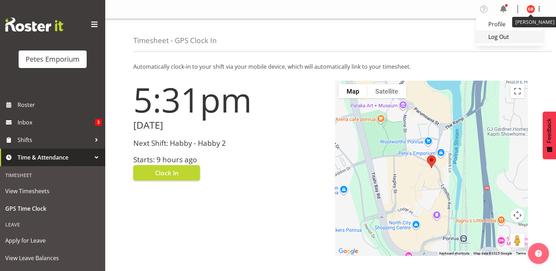  I want to click on p: Automatically clock-in to your shift via your mobile device, which will automatically link to you..., so click(330, 67).